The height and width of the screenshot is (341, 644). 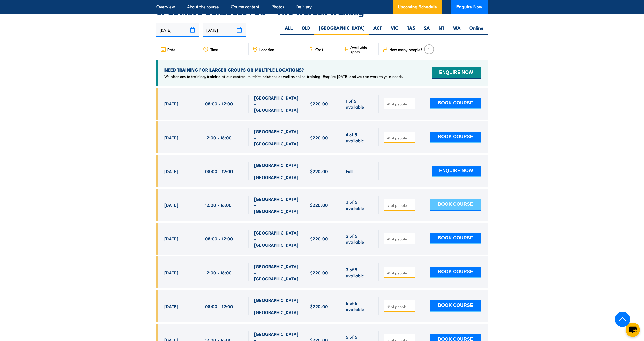 What do you see at coordinates (633, 329) in the screenshot?
I see `button: chat-button` at bounding box center [633, 329].